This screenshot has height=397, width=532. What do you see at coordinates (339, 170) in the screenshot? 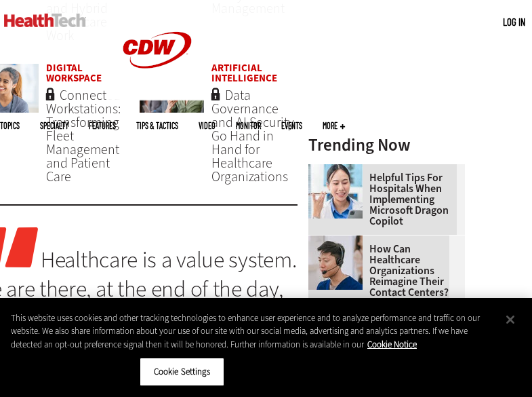
I see `a: Doctor using phone to dictate to tablet` at bounding box center [339, 170].